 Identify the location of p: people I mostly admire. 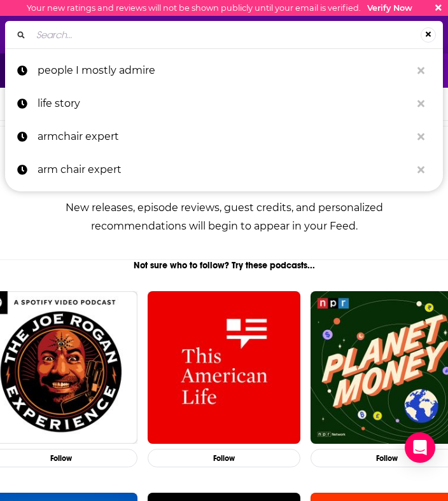
(224, 70).